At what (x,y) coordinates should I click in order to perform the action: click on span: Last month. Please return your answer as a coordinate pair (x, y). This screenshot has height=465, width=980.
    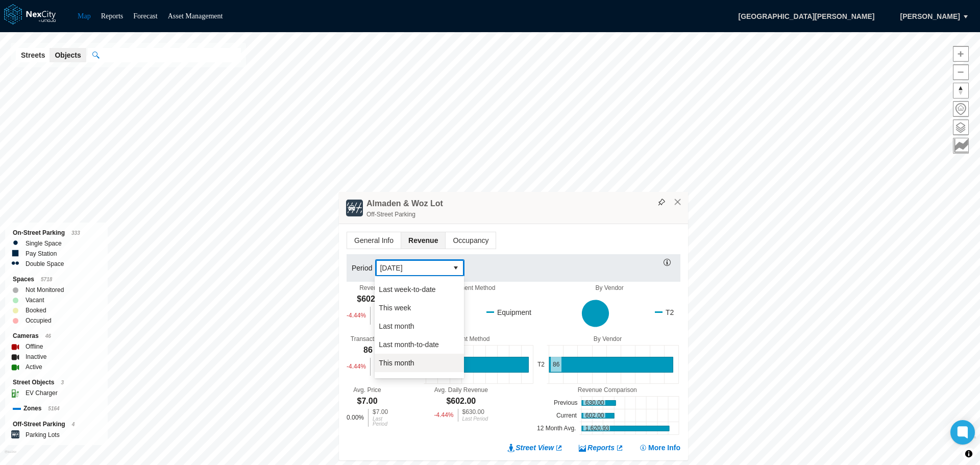
    Looking at the image, I should click on (396, 326).